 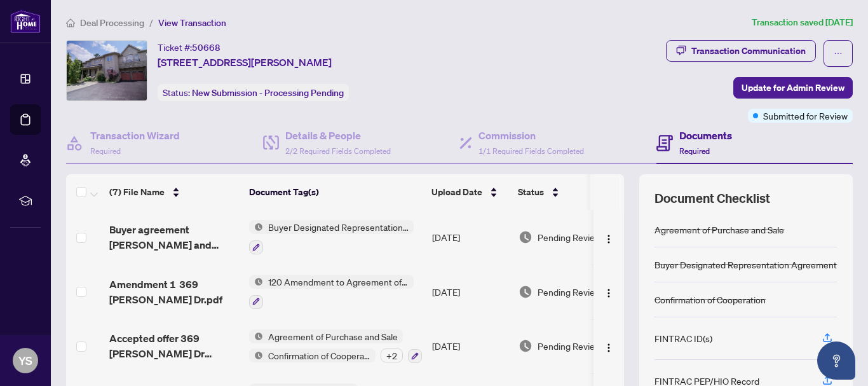 What do you see at coordinates (531, 192) in the screenshot?
I see `span: Status` at bounding box center [531, 192].